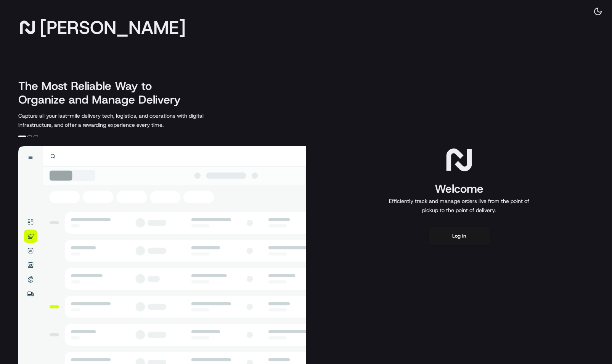 This screenshot has height=364, width=612. I want to click on button: Log in, so click(459, 236).